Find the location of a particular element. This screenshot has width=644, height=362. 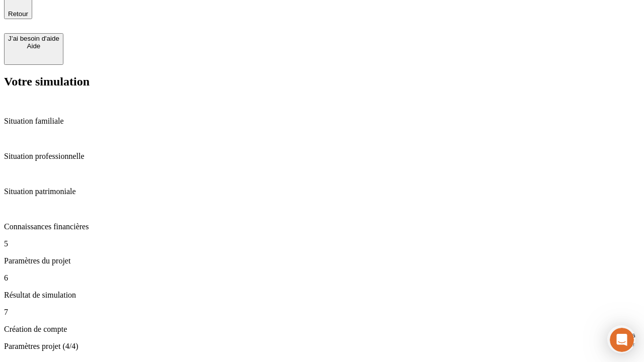

div: L’équipe répond généralement dans un délai de quelques minutes. is located at coordinates (128, 22).